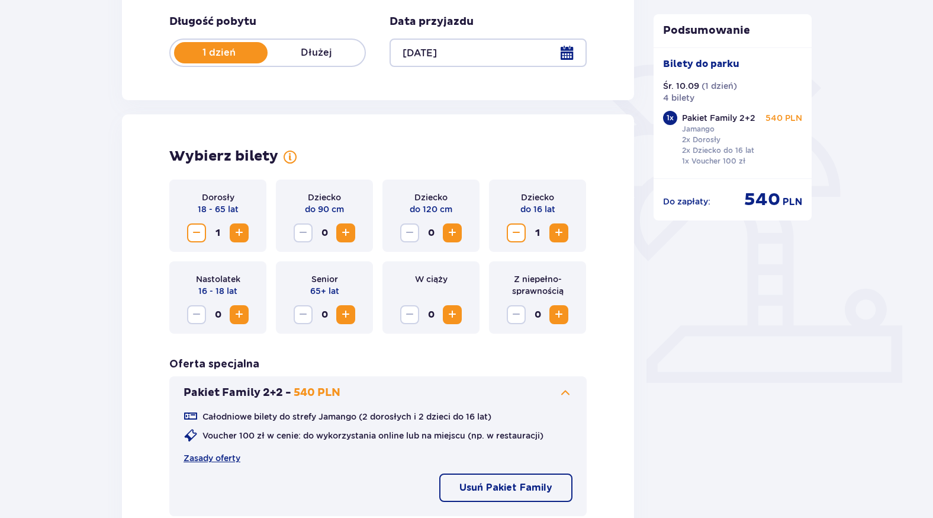  What do you see at coordinates (679, 98) in the screenshot?
I see `p: 4 bilety` at bounding box center [679, 98].